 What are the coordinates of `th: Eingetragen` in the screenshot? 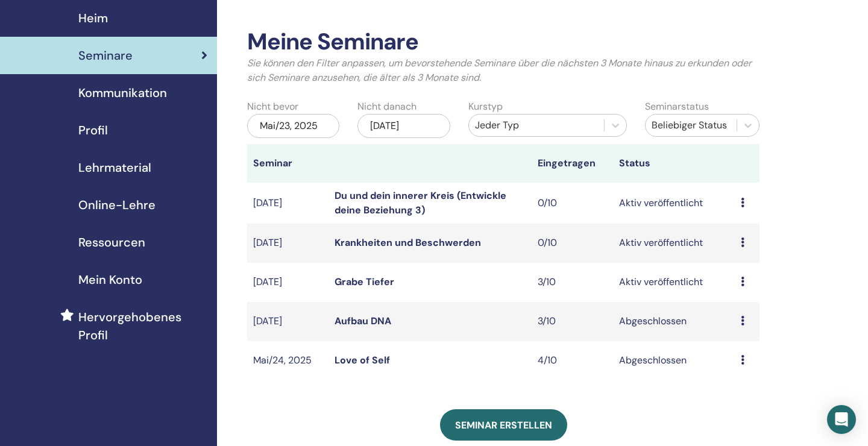 It's located at (572, 163).